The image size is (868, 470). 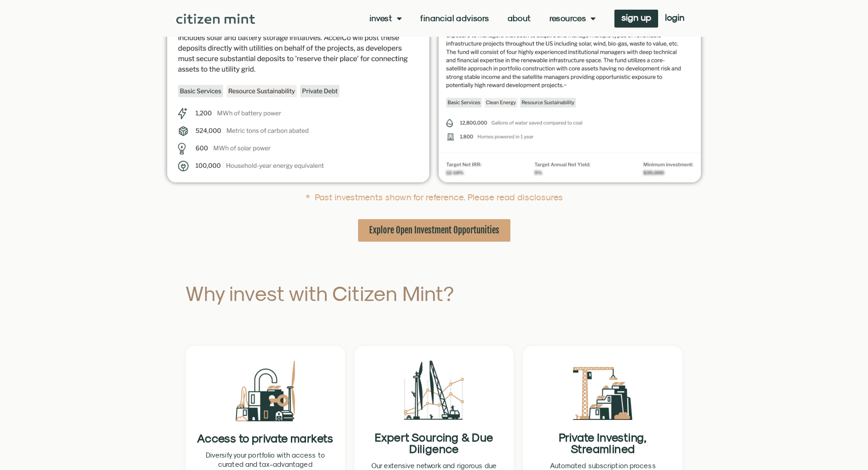 I want to click on a: Invest, so click(x=385, y=18).